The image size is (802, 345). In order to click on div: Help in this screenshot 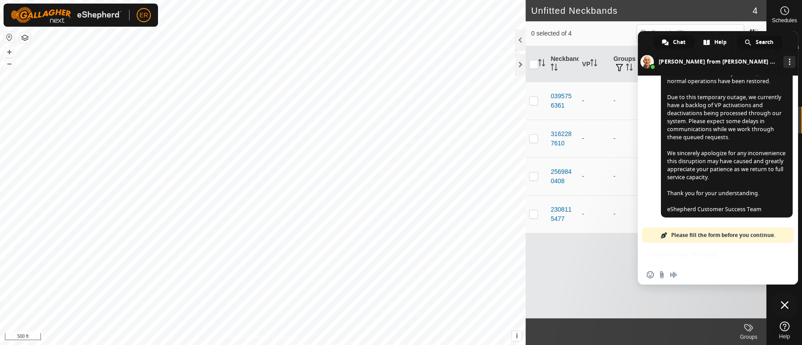, I will do `click(715, 42)`.